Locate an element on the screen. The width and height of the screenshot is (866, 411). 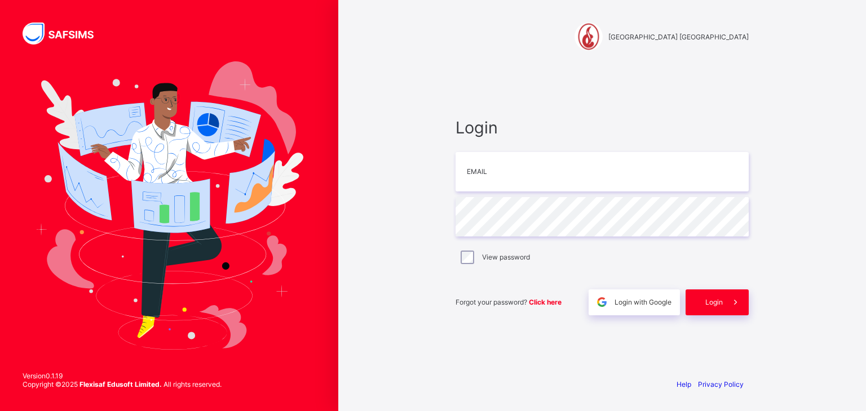
span: Login with Google is located at coordinates (642, 302).